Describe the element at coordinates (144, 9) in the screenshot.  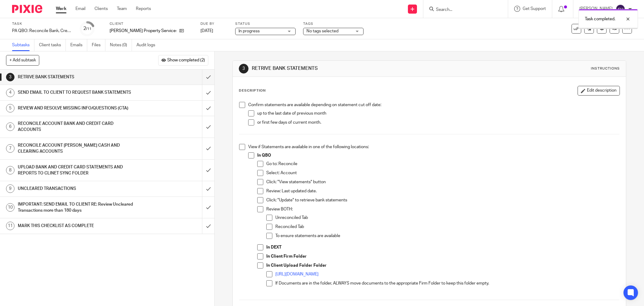
I see `a: Reports` at that location.